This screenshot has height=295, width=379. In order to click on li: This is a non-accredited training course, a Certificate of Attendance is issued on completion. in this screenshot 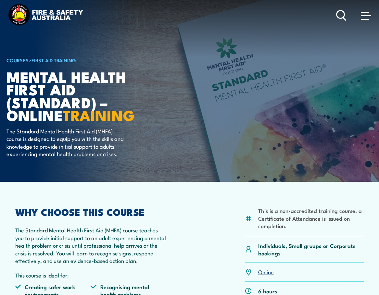, I will do `click(310, 218)`.